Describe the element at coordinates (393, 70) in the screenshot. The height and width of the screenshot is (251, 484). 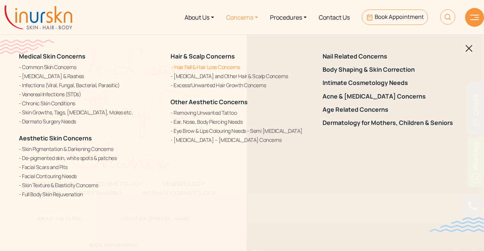
I see `a: Body Shaping & Skin Correction` at that location.